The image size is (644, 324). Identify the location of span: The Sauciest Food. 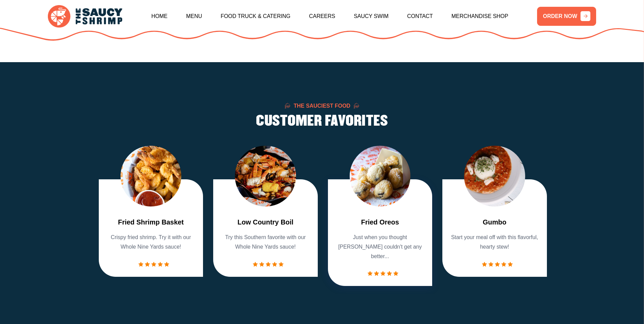
(322, 106).